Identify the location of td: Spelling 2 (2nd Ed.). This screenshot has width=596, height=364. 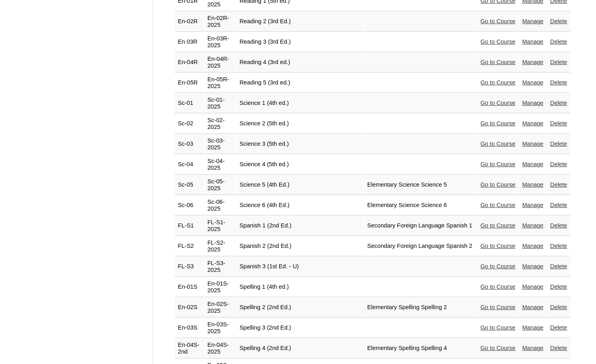
(300, 307).